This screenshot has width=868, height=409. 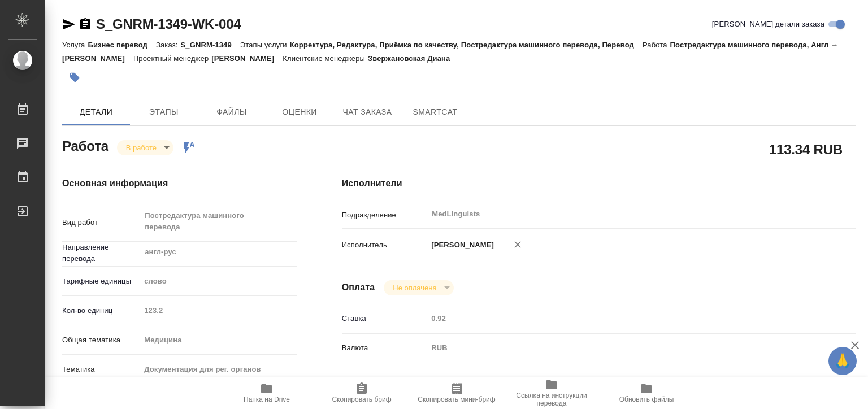 What do you see at coordinates (414, 288) in the screenshot?
I see `button: Не оплачена` at bounding box center [414, 288].